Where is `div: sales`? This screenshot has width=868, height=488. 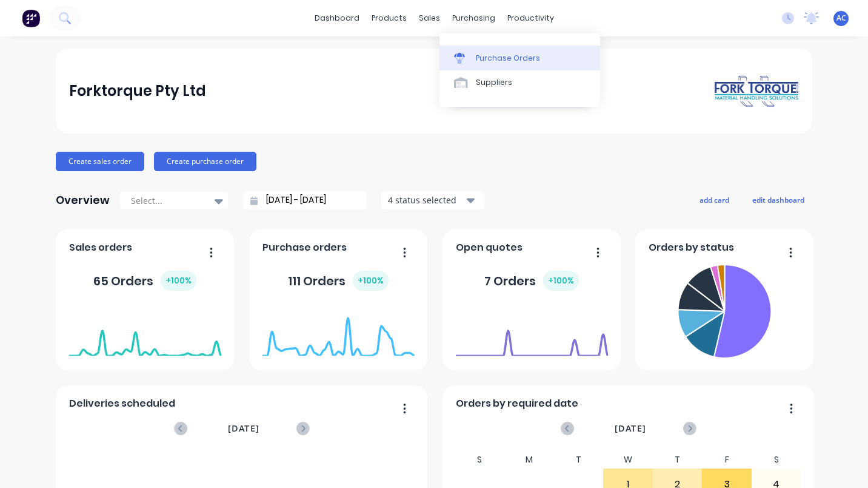
div: sales is located at coordinates (429, 18).